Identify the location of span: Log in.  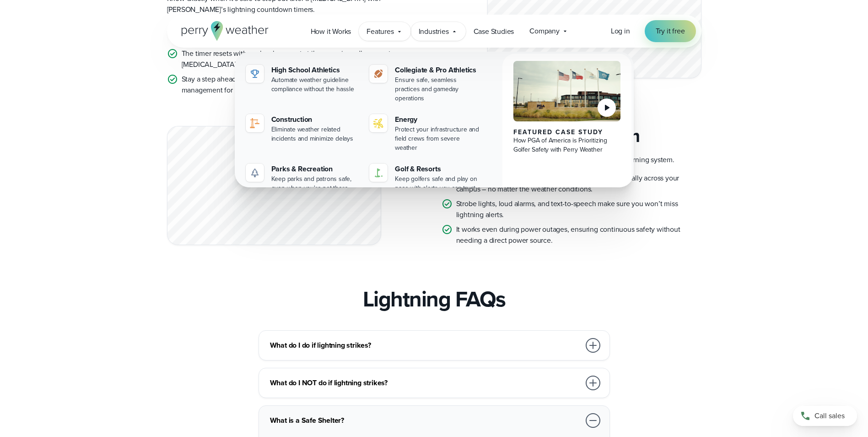
(620, 31).